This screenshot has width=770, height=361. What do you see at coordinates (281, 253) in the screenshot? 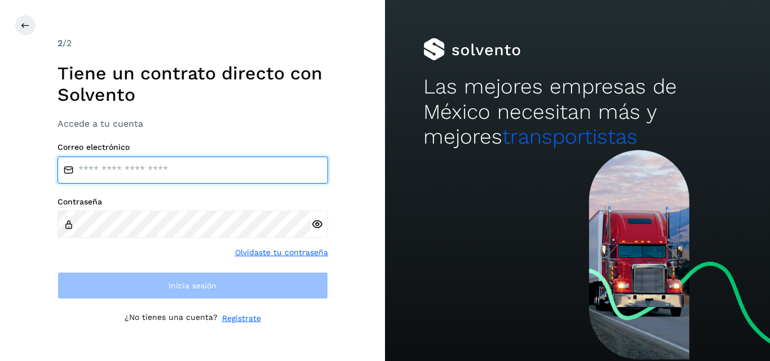
I see `a: Olvidaste tu contraseña` at bounding box center [281, 253].